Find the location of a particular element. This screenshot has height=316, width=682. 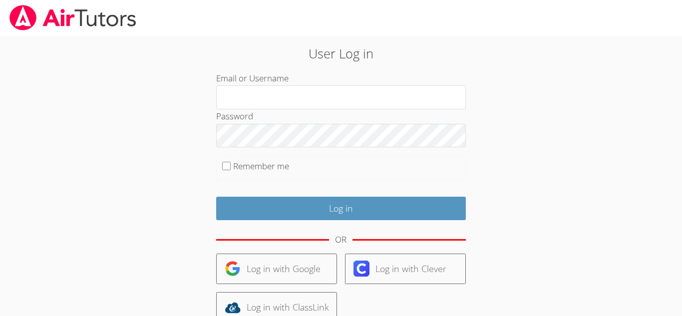

a: Log in with Clever is located at coordinates (405, 269).